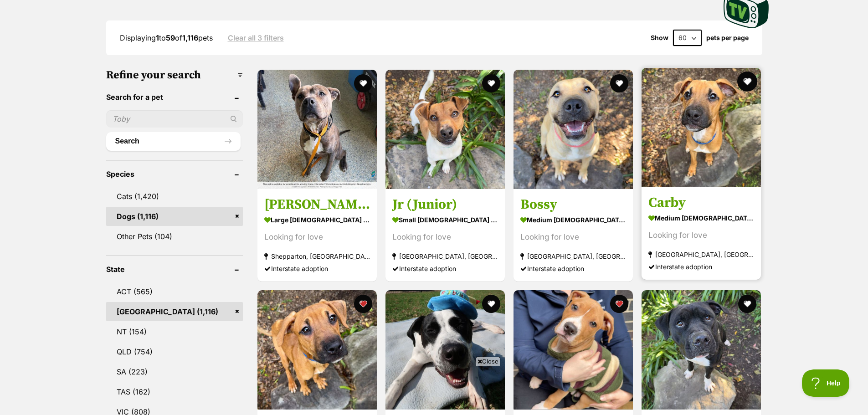 The image size is (868, 415). Describe the element at coordinates (702, 128) in the screenshot. I see `img: Carby - Mixed breed Dog` at that location.